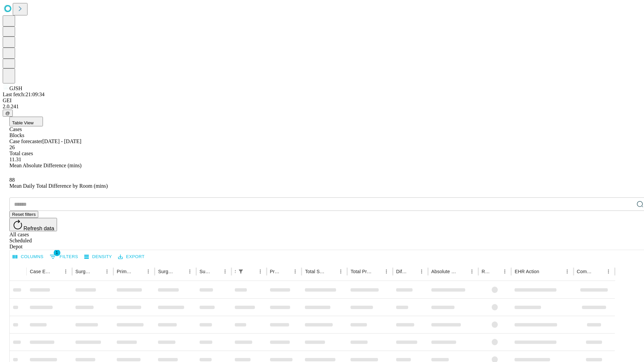 This screenshot has height=362, width=644. What do you see at coordinates (57, 253) in the screenshot?
I see `span: 1` at bounding box center [57, 253].